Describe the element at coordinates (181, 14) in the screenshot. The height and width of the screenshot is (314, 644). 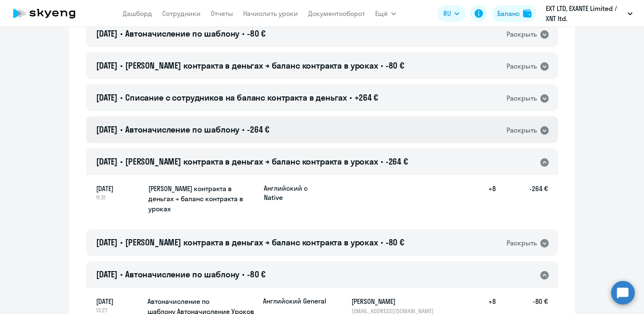
I see `a: Сотрудники` at that location.